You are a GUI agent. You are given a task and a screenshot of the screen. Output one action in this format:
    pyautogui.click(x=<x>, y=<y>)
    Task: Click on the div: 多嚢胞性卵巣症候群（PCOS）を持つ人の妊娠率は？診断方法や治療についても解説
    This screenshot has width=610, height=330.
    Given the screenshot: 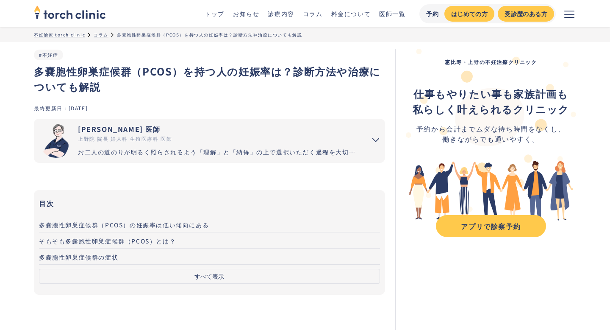 What is the action you would take?
    pyautogui.click(x=209, y=34)
    